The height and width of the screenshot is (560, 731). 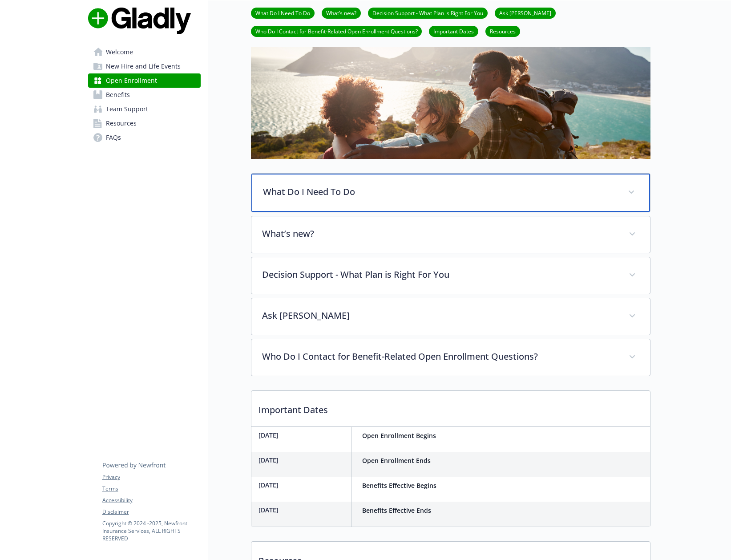 I want to click on a: Accessibility, so click(x=151, y=500).